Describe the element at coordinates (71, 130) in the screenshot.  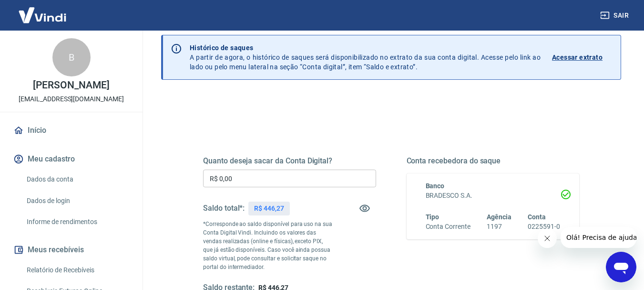
I see `a: Início` at that location.